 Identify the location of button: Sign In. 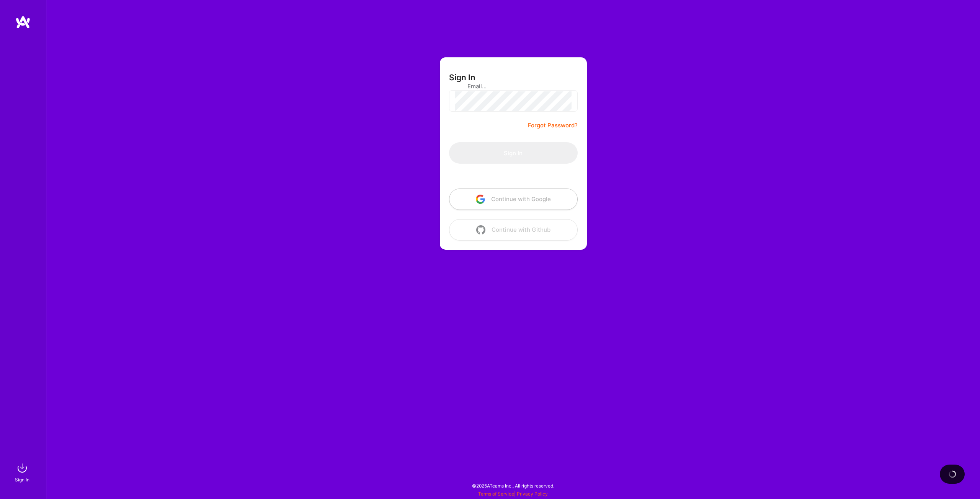
(513, 153).